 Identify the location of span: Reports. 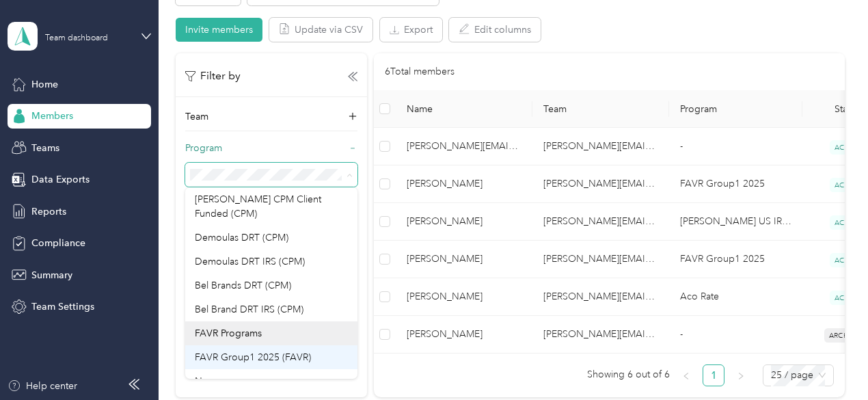
(49, 211).